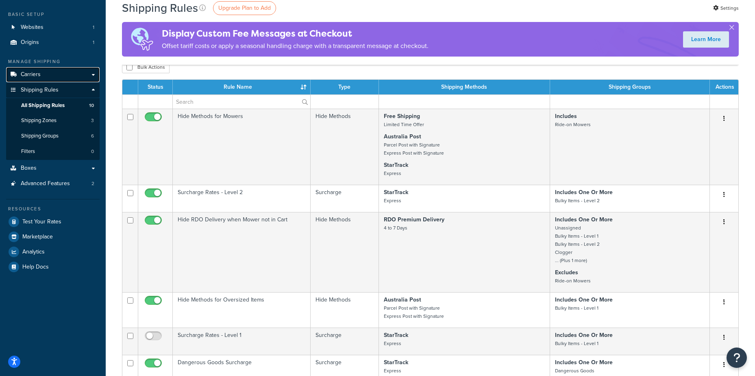 This screenshot has width=755, height=376. What do you see at coordinates (396, 228) in the screenshot?
I see `small: 4 to 7 Days` at bounding box center [396, 228].